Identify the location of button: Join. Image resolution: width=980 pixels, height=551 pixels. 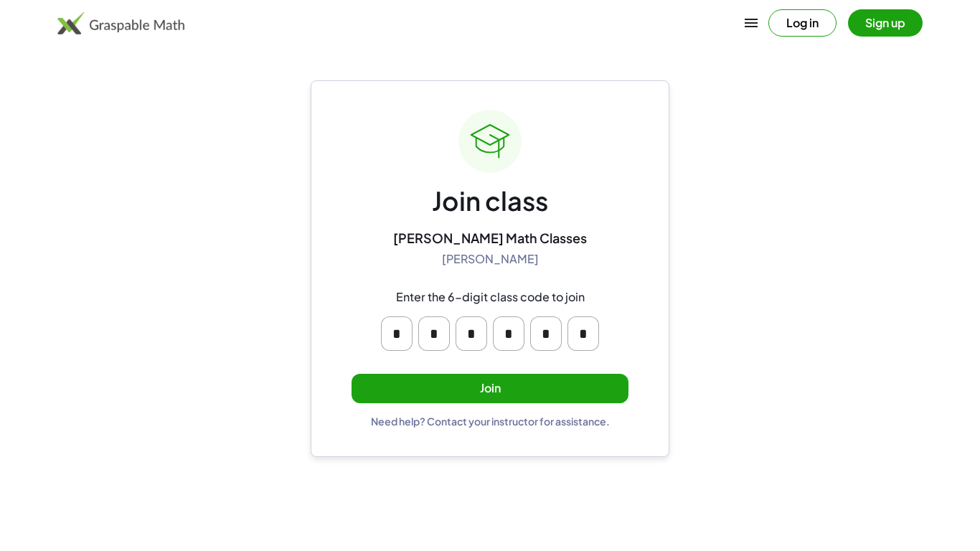
(490, 388).